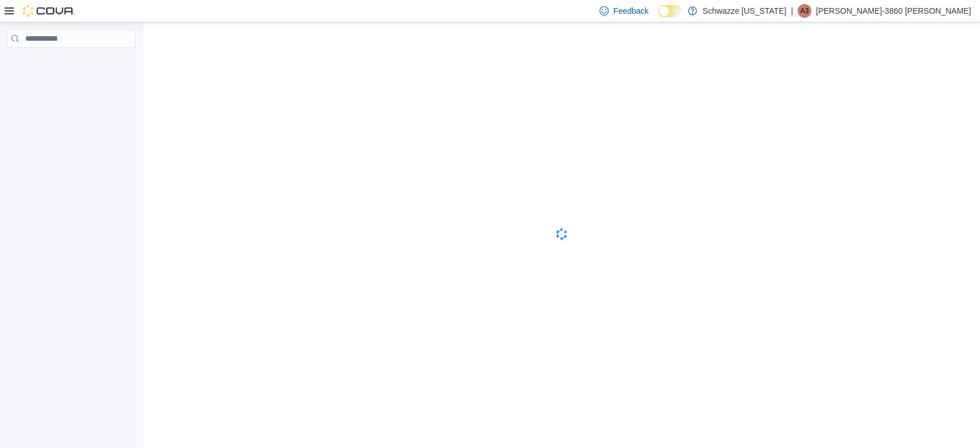  Describe the element at coordinates (71, 64) in the screenshot. I see `nav: Complex example` at that location.